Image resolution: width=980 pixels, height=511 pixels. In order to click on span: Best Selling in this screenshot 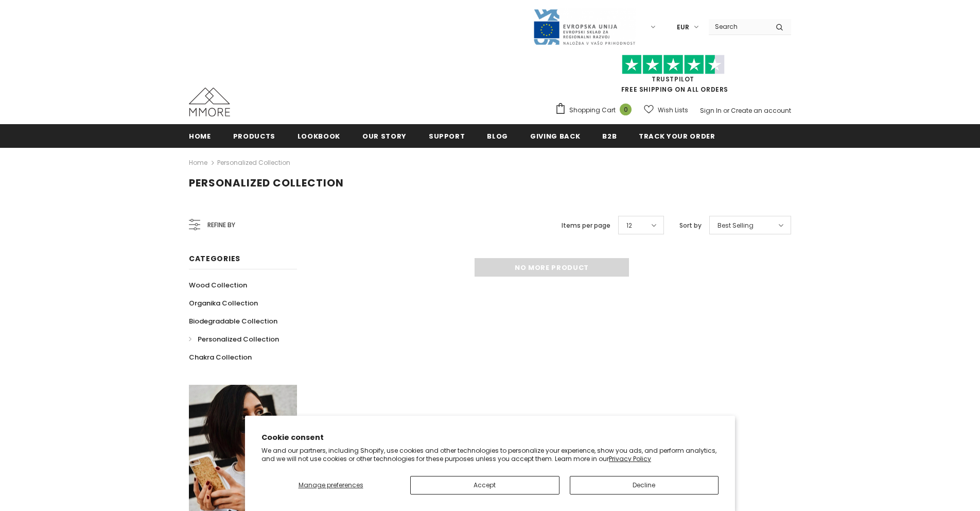, I will do `click(736, 225)`.